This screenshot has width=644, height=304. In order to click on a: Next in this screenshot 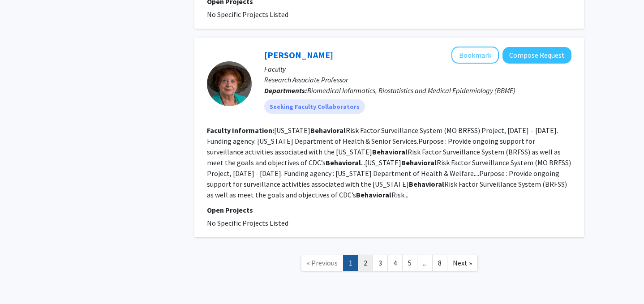, I will do `click(462, 263)`.